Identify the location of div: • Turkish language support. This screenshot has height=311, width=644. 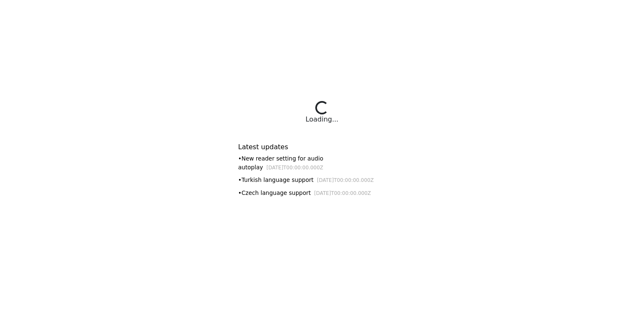
(322, 180).